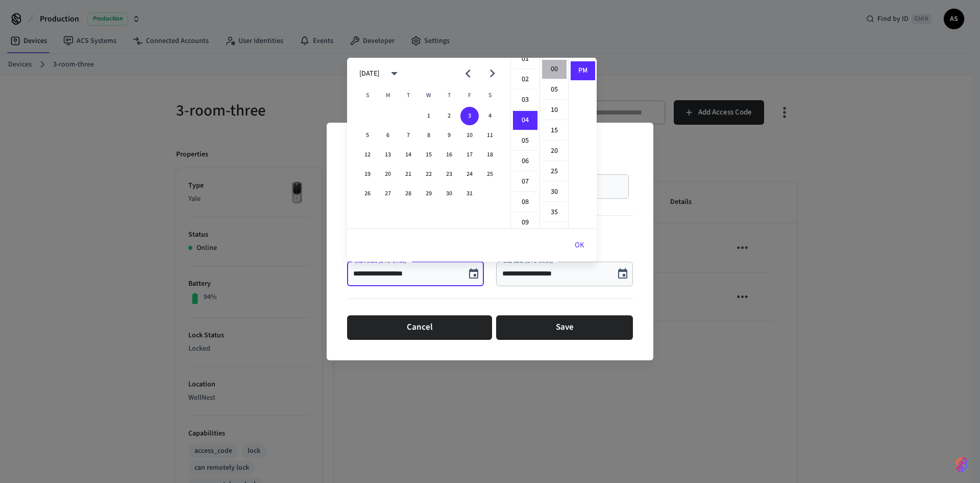 This screenshot has width=980, height=483. Describe the element at coordinates (492, 73) in the screenshot. I see `button: Next month` at that location.